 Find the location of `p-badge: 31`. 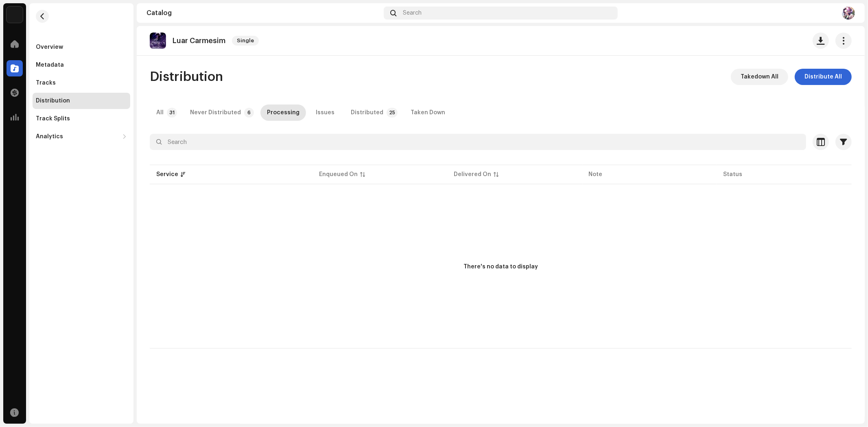

p-badge: 31 is located at coordinates (172, 113).